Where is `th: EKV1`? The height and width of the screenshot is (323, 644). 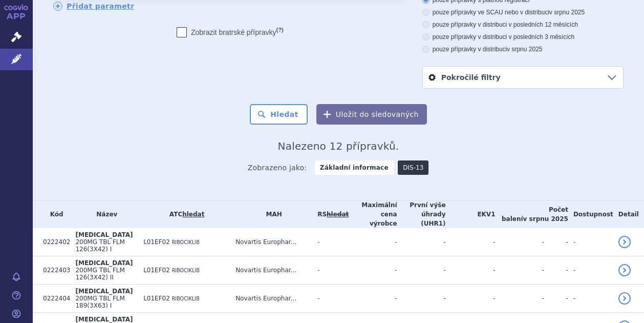
th: EKV1 is located at coordinates (470, 214).